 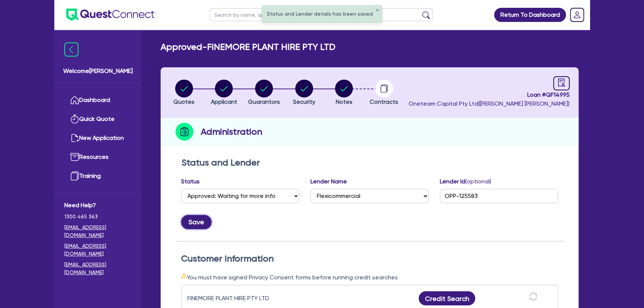 I want to click on span: (optional), so click(x=478, y=181).